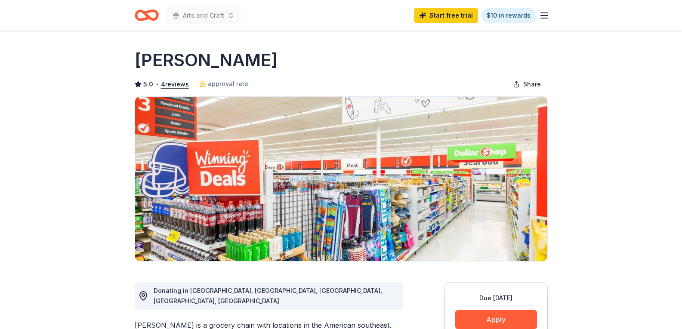 The width and height of the screenshot is (682, 329). I want to click on button: 4reviews, so click(175, 84).